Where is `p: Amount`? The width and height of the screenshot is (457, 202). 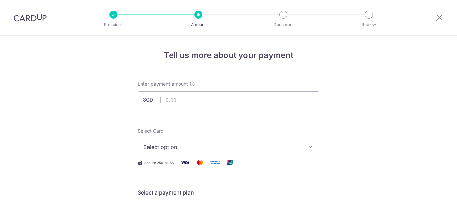 p: Amount is located at coordinates (198, 25).